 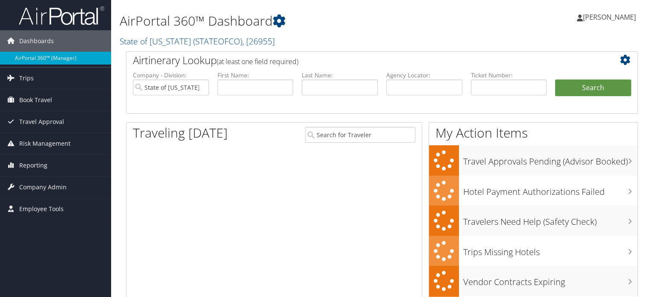 I want to click on a: Travelers Need Help (Safety Check), so click(x=534, y=221).